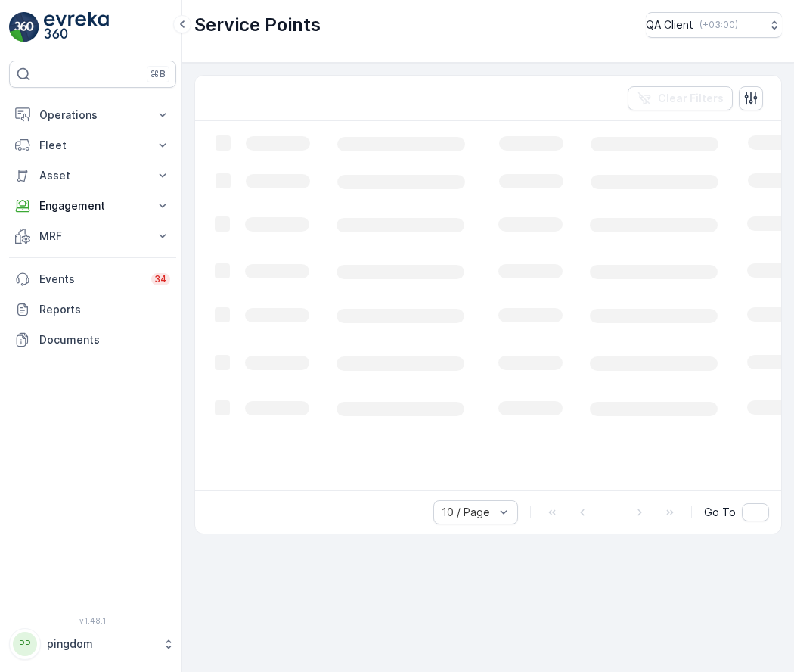 Image resolution: width=794 pixels, height=672 pixels. I want to click on a: Reports, so click(92, 310).